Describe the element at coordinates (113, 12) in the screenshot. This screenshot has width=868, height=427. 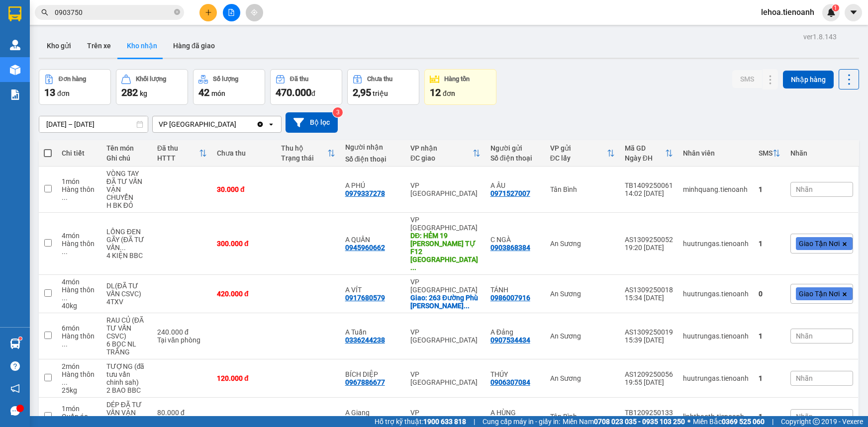
I see `input: Tìm tên, số ĐT hoặc mã đơn` at that location.